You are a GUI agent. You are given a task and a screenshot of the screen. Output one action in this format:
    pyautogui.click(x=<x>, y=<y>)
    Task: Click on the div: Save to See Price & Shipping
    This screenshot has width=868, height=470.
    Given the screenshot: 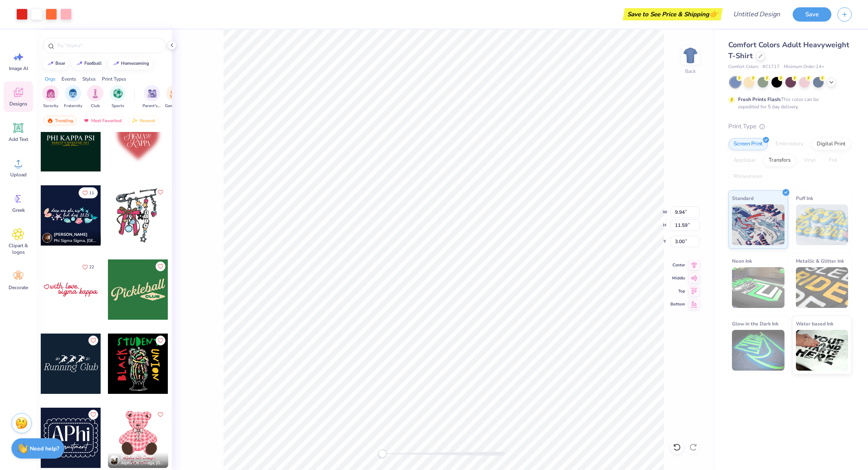 What is the action you would take?
    pyautogui.click(x=672, y=14)
    